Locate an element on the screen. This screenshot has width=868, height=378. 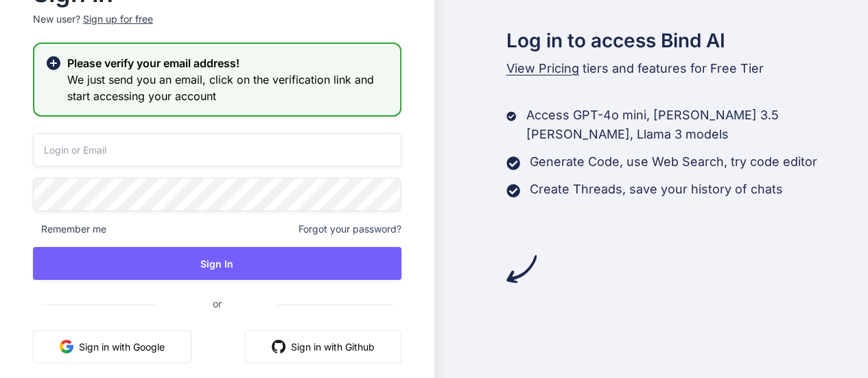
img: arrow is located at coordinates (522, 269).